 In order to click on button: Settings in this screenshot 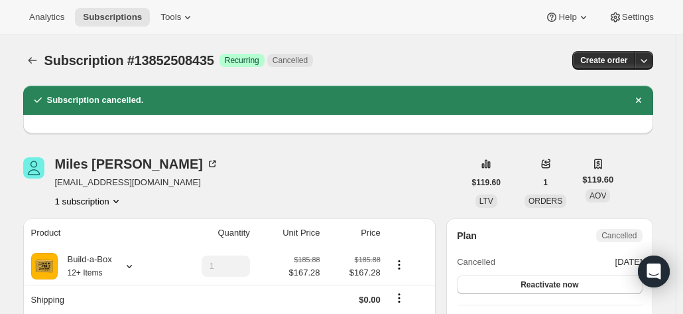, I will do `click(631, 17)`.